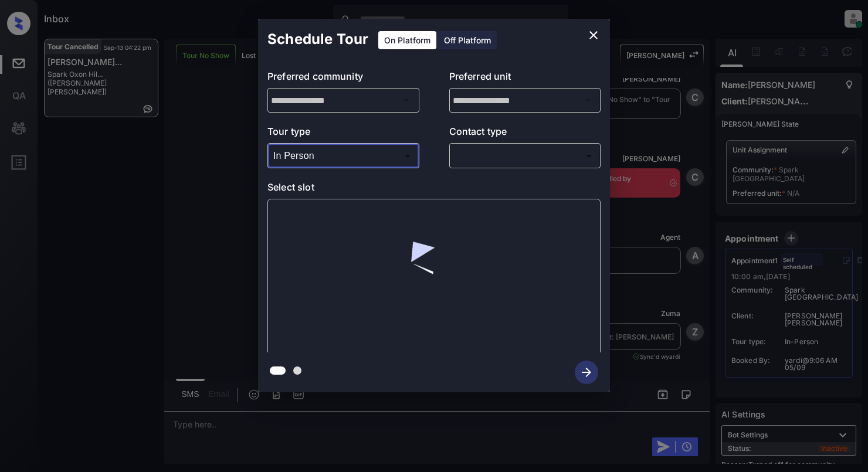 The height and width of the screenshot is (472, 868). What do you see at coordinates (317, 40) in the screenshot?
I see `h2: Schedule Tour` at bounding box center [317, 40].